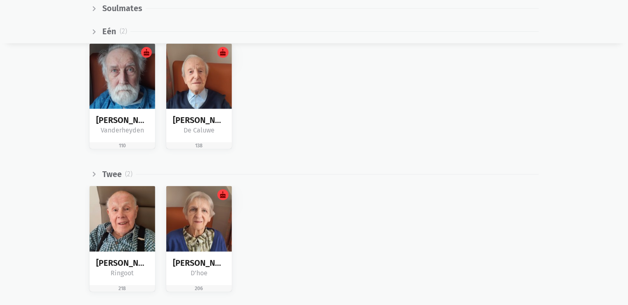 This screenshot has height=305, width=628. What do you see at coordinates (108, 32) in the screenshot?
I see `a: chevron_right Eén(2)` at bounding box center [108, 32].